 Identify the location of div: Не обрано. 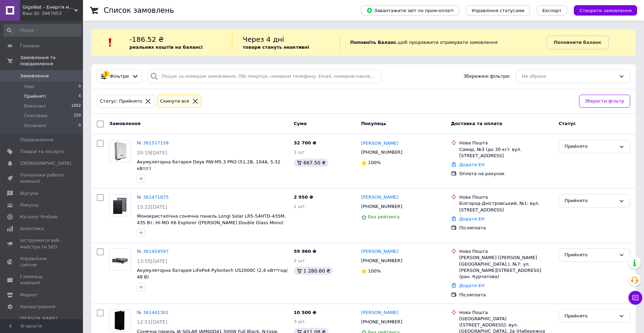
(569, 76).